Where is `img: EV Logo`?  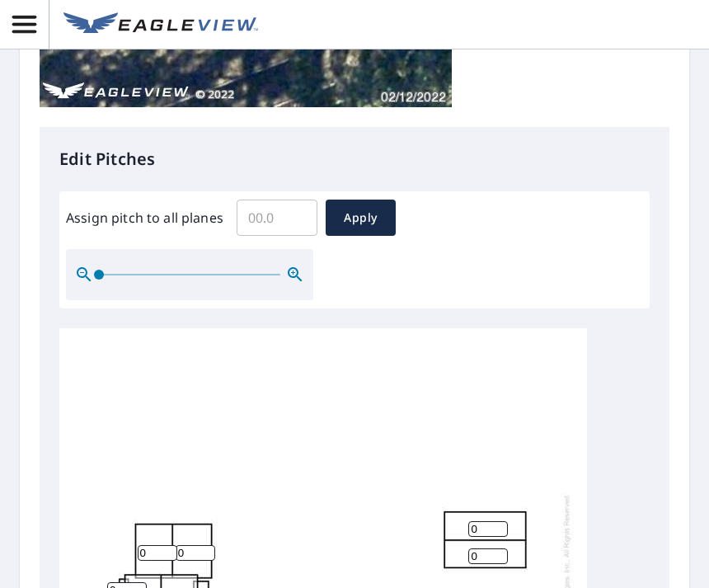
img: EV Logo is located at coordinates (160, 25).